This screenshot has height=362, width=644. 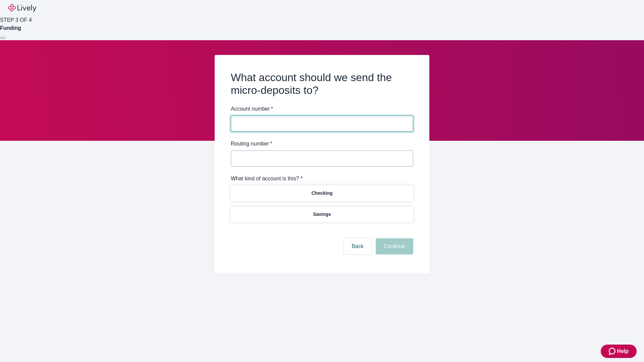 I want to click on button: Back, so click(x=357, y=246).